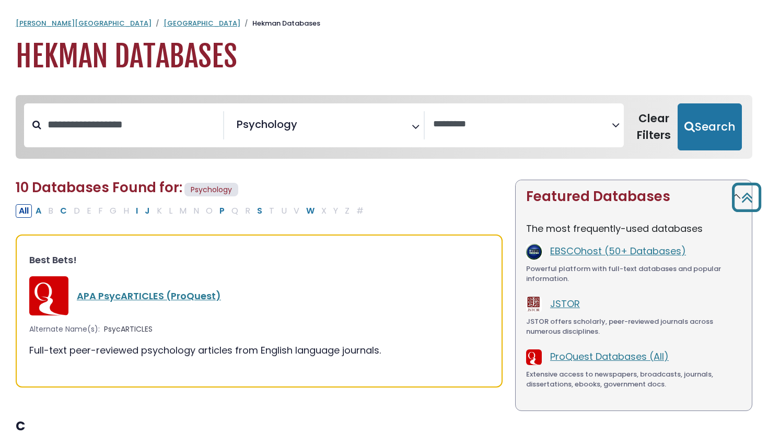 Image resolution: width=768 pixels, height=434 pixels. What do you see at coordinates (265, 124) in the screenshot?
I see `li: Psychology` at bounding box center [265, 124].